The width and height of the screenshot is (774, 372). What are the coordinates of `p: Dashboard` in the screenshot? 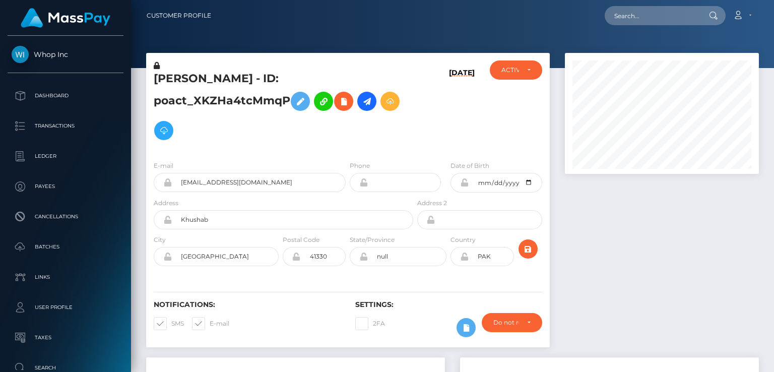 It's located at (66, 96).